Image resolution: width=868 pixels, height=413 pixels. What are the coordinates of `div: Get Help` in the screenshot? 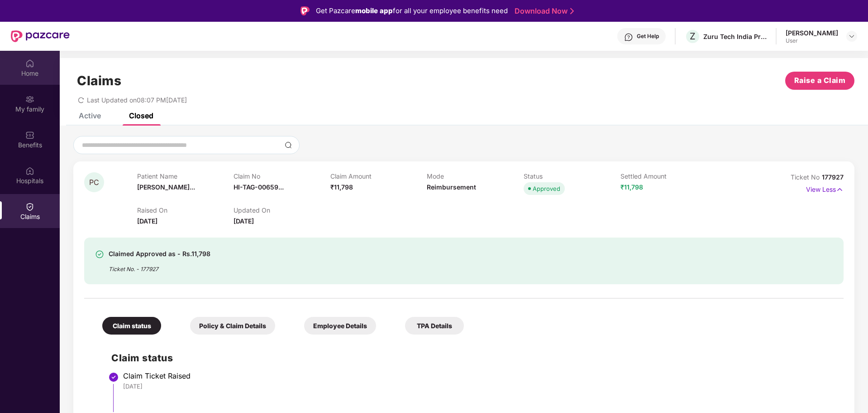 It's located at (648, 36).